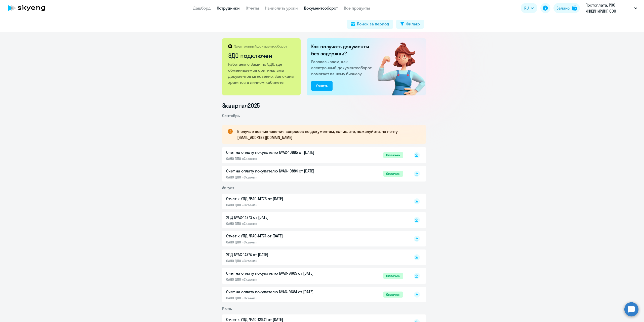 The image size is (644, 322). What do you see at coordinates (252, 8) in the screenshot?
I see `a: Отчеты` at bounding box center [252, 8].